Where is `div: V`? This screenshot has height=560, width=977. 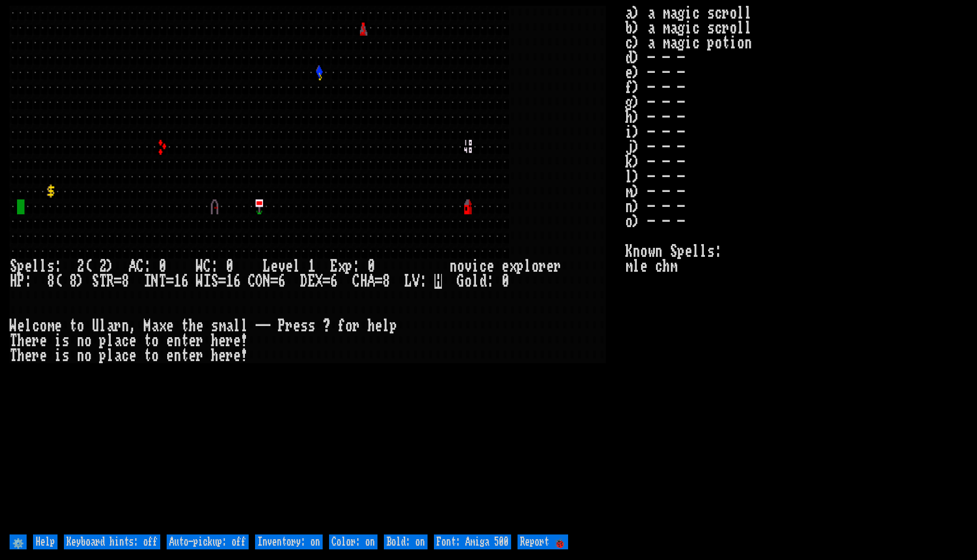
div: V is located at coordinates (416, 282).